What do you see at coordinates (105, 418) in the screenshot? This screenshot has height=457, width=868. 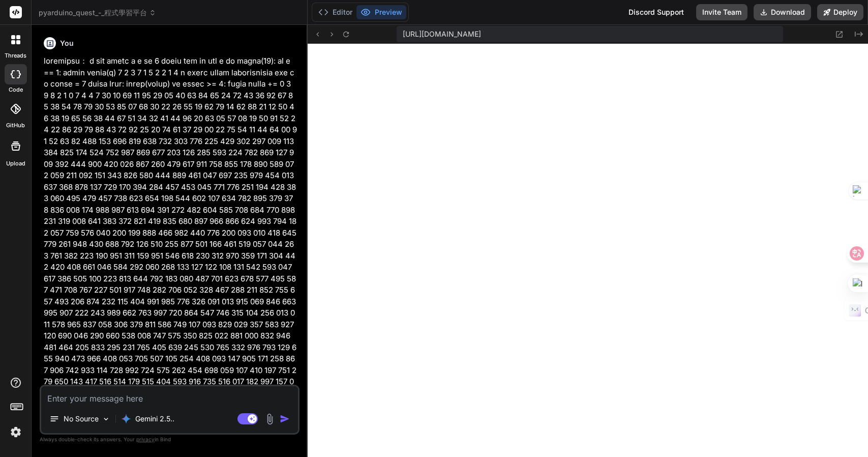 I see `img: Pick Models` at bounding box center [105, 418].